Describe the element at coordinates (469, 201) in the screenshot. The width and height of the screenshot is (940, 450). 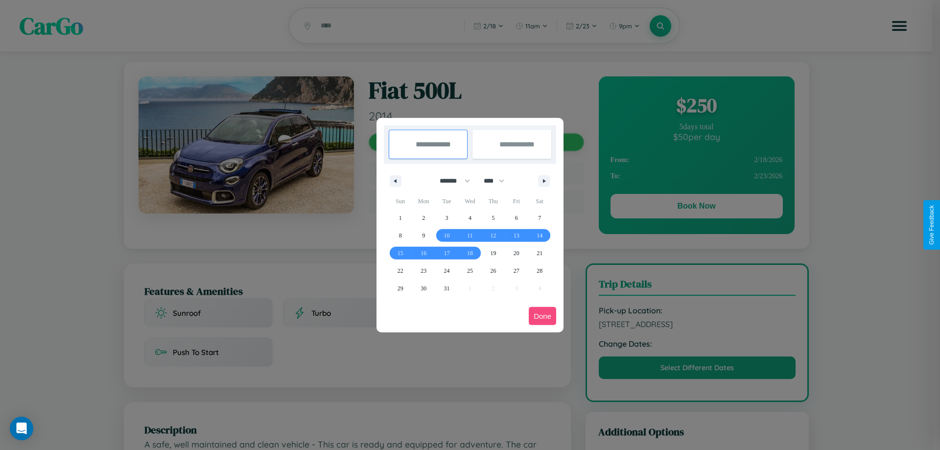
I see `span: Wed` at that location.